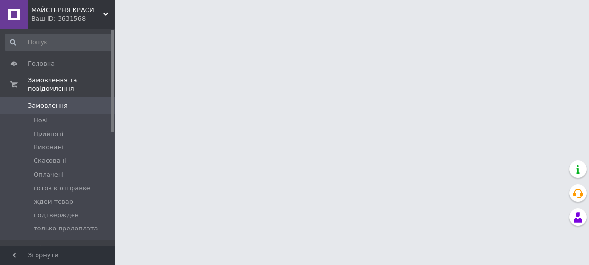 The height and width of the screenshot is (265, 589). What do you see at coordinates (50, 161) in the screenshot?
I see `span: Скасовані` at bounding box center [50, 161].